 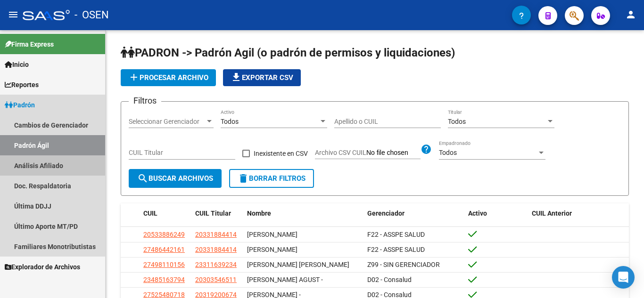 What do you see at coordinates (143, 178) in the screenshot?
I see `mat-icon: search` at bounding box center [143, 178].